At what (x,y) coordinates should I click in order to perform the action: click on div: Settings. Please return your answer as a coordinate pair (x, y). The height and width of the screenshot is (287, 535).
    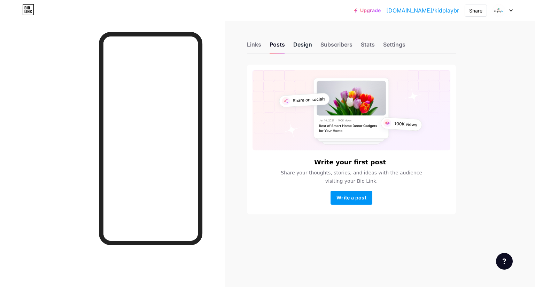
    Looking at the image, I should click on (394, 47).